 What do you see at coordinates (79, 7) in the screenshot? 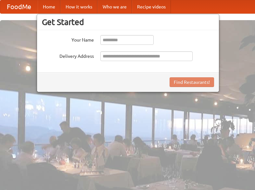
I see `a: How it works` at bounding box center [79, 7].